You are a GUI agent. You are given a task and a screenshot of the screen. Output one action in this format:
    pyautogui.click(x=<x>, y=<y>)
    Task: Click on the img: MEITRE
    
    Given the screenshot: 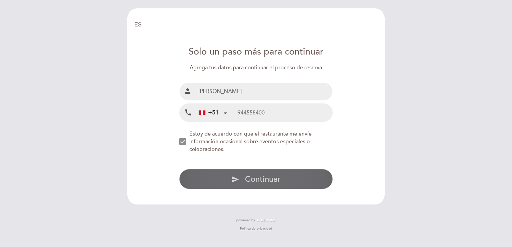 What is the action you would take?
    pyautogui.click(x=266, y=221)
    